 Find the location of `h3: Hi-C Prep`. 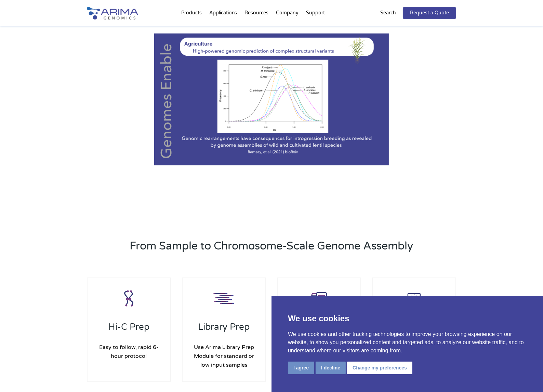

h3: Hi-C Prep is located at coordinates (129, 330).